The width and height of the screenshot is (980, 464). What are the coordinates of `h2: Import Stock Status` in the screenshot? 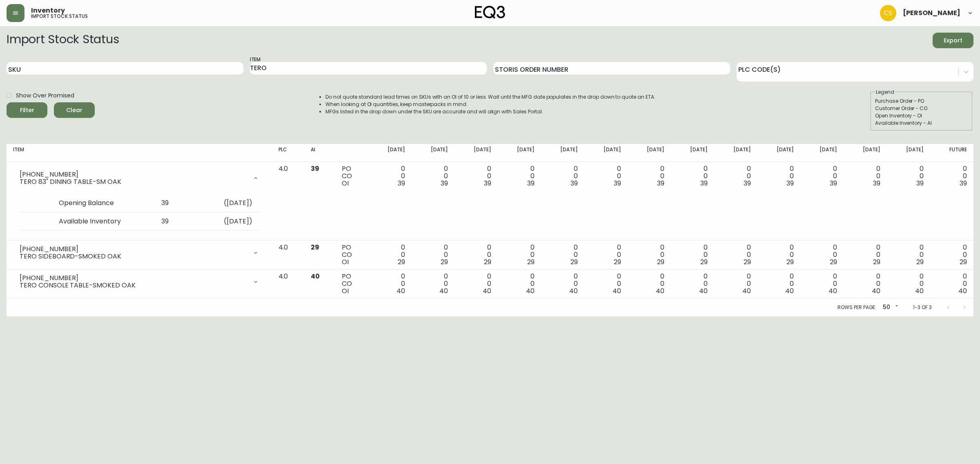 It's located at (62, 41).